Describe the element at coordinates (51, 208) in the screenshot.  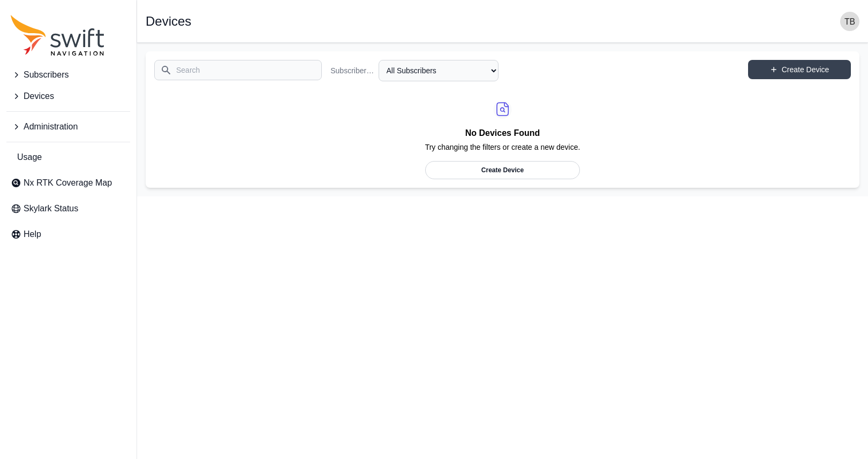
I see `span: Skylark Status` at that location.